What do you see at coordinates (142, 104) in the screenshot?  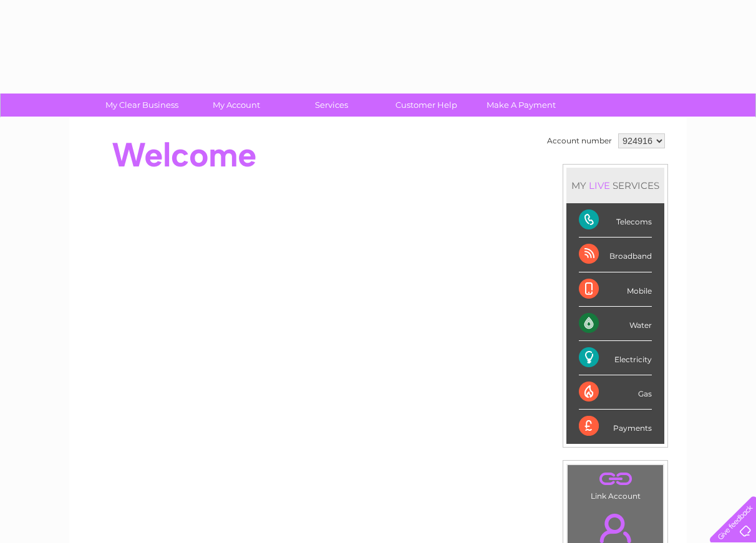 I see `a: My Clear Business` at bounding box center [142, 104].